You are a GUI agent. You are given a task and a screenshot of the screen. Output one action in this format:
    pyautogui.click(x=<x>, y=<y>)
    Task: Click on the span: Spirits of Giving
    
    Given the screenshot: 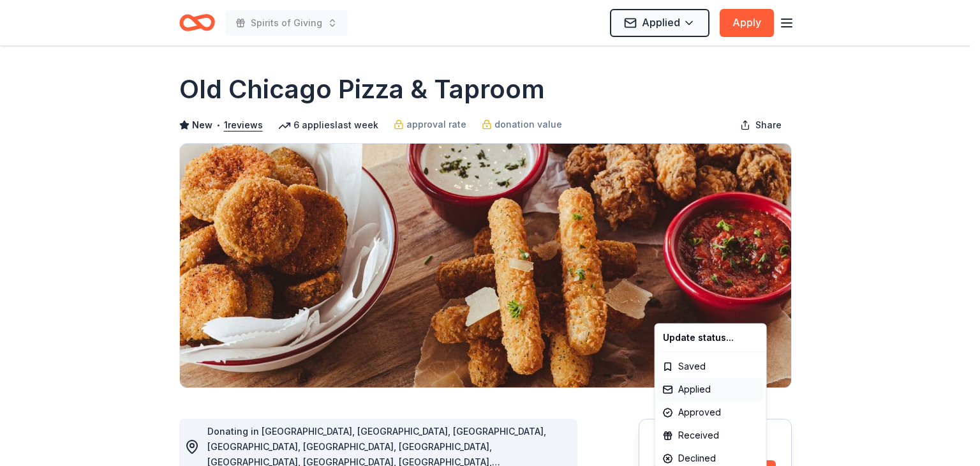 What is the action you would take?
    pyautogui.click(x=286, y=23)
    